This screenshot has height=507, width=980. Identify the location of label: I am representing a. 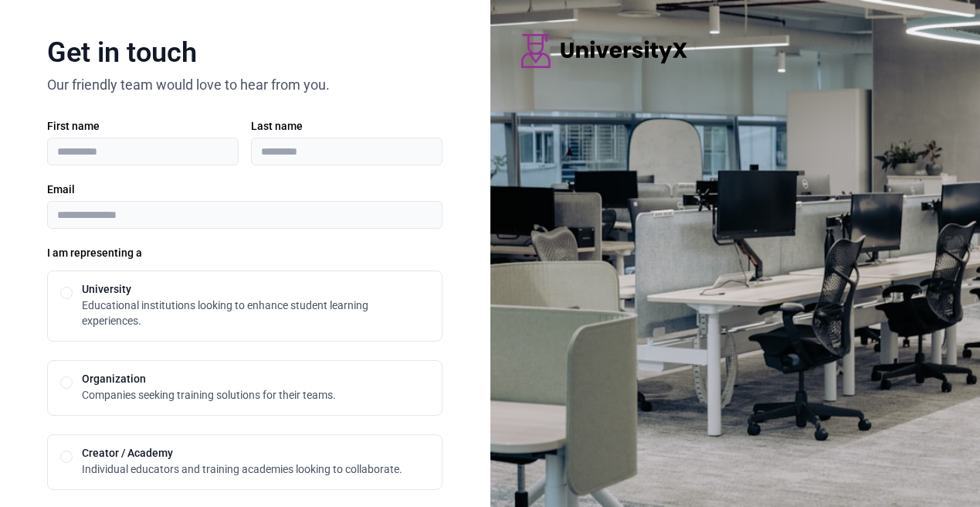
(245, 253).